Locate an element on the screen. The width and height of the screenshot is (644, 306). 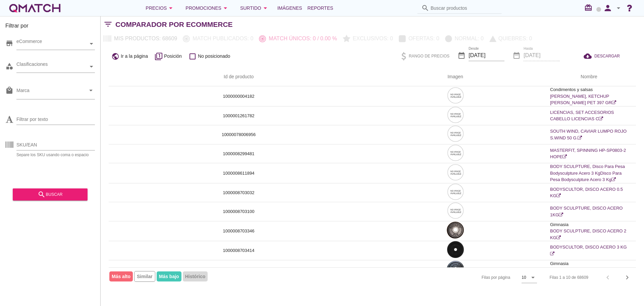
div: white-qmatch-logo is located at coordinates (35, 8).